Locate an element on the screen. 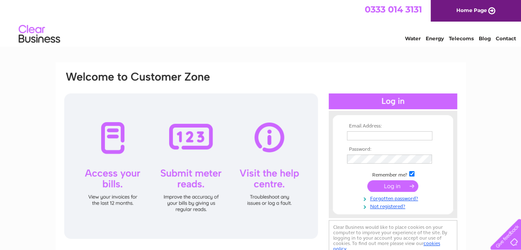 The width and height of the screenshot is (521, 250). img: logo.png is located at coordinates (39, 34).